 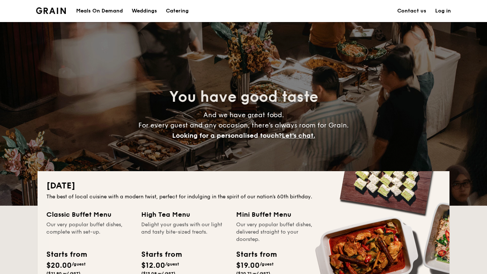 What do you see at coordinates (248, 266) in the screenshot?
I see `span: $19.00` at bounding box center [248, 266].